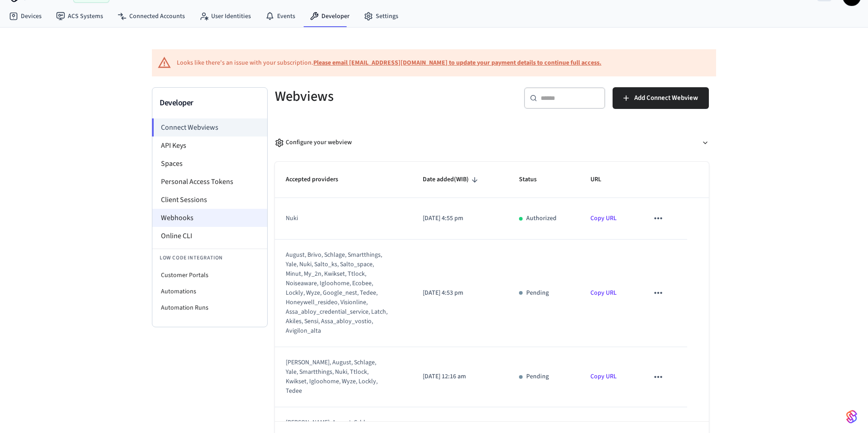  Describe the element at coordinates (337, 293) in the screenshot. I see `div: august, brivo, schlage, smartthings, yale, nuki, salto_ks, salto_space, minut, my_2n, kwikset, tt...` at that location.